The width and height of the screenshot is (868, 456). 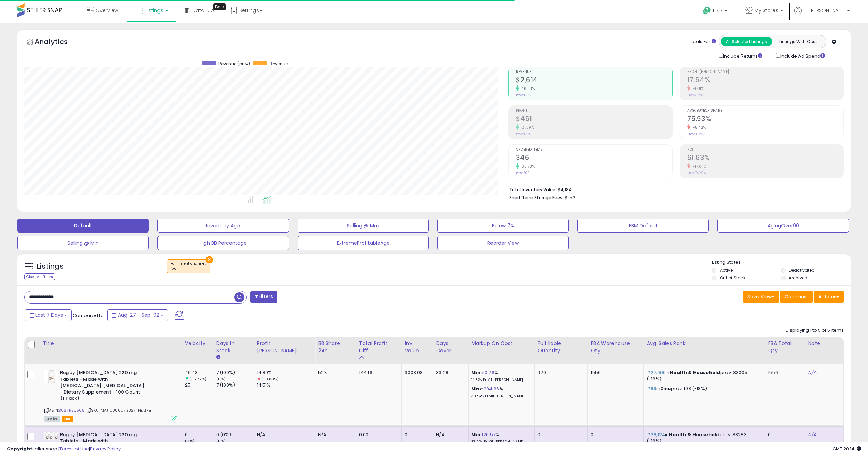 I want to click on button: AgingOver90, so click(x=783, y=226).